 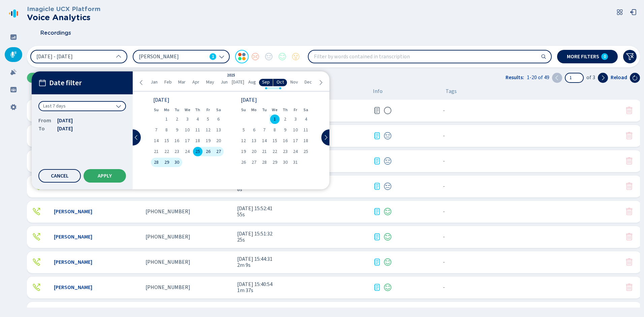 I want to click on div: Fri Oct 17 2025, so click(x=296, y=141).